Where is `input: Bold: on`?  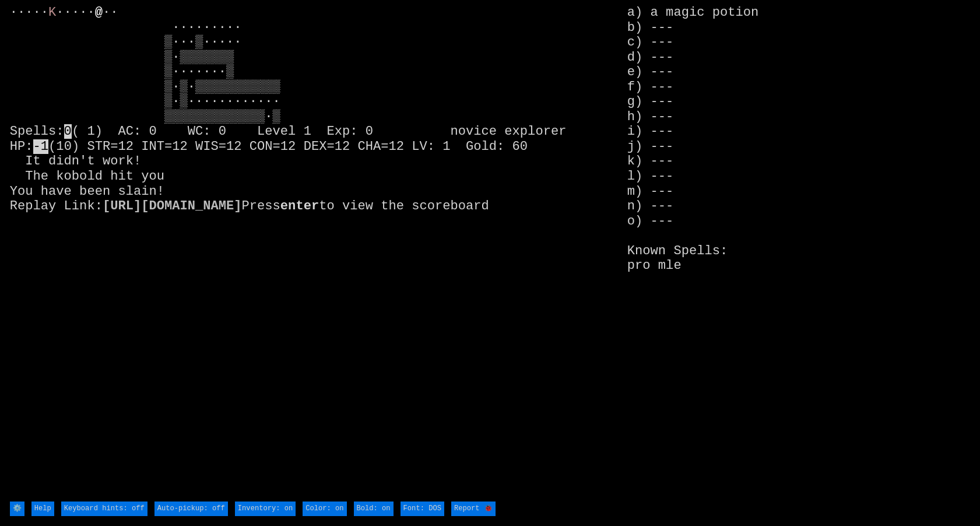
input: Bold: on is located at coordinates (374, 509).